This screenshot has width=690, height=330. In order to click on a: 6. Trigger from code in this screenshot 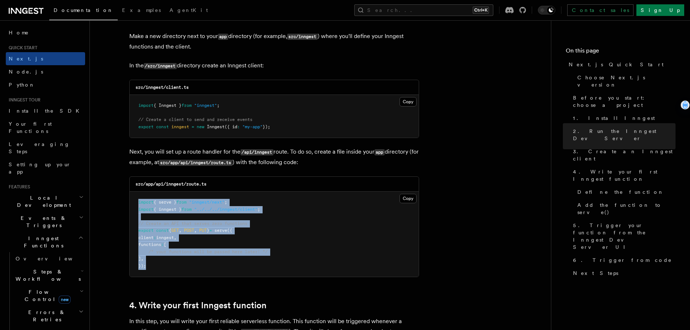, I will do `click(623, 260)`.